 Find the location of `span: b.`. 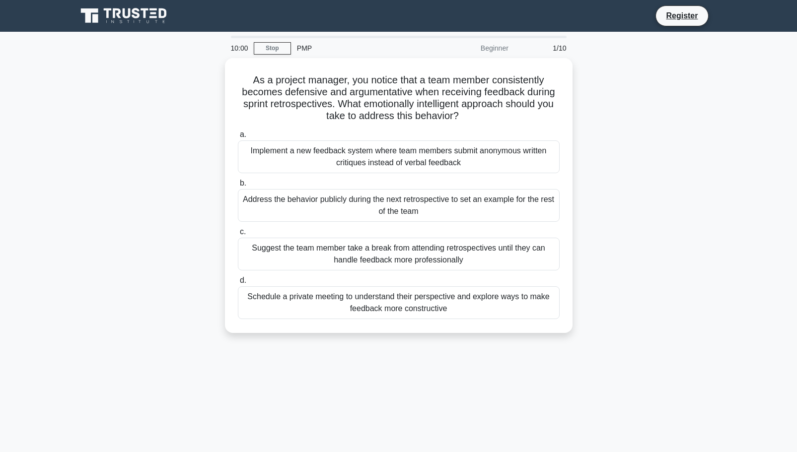

span: b. is located at coordinates (243, 183).